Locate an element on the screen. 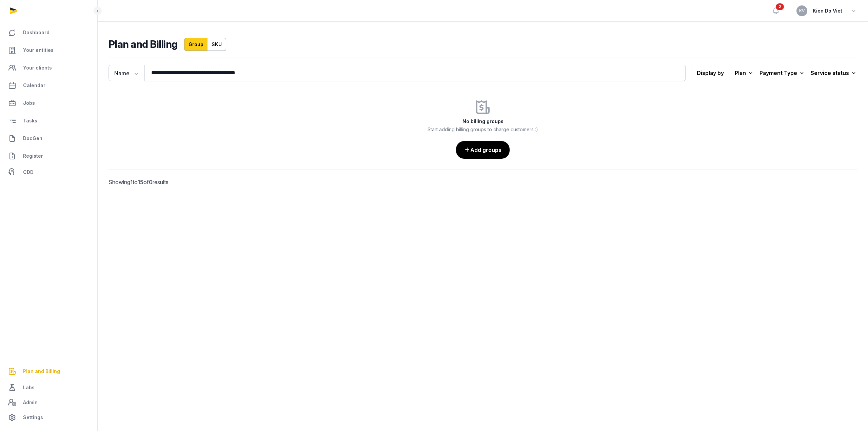 This screenshot has height=431, width=868. span: 0 is located at coordinates (150, 182).